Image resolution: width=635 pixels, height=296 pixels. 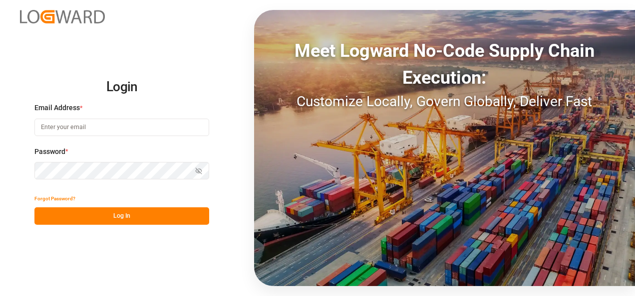 What do you see at coordinates (55, 199) in the screenshot?
I see `button: Forgot Password?` at bounding box center [55, 199].